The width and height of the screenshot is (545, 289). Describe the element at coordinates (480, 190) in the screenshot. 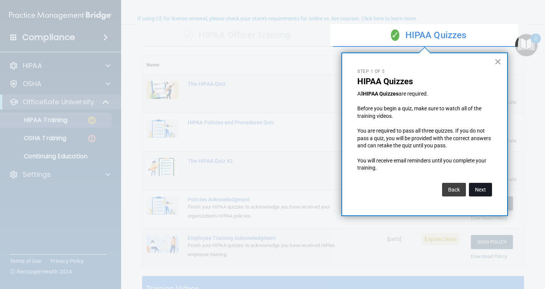

I see `button: Next` at that location.